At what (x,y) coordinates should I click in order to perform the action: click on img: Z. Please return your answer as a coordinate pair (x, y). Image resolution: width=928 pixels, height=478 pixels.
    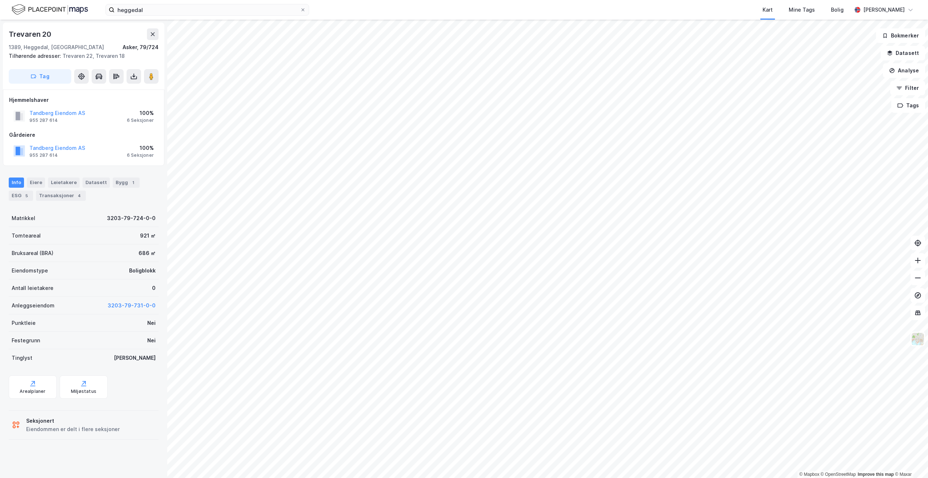
    Looking at the image, I should click on (918, 339).